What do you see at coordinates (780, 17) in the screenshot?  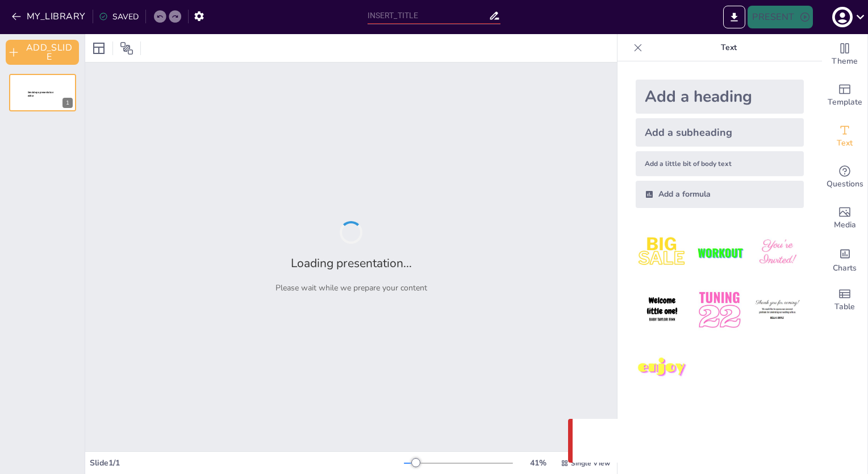 I see `button: PRESENT` at bounding box center [780, 17].